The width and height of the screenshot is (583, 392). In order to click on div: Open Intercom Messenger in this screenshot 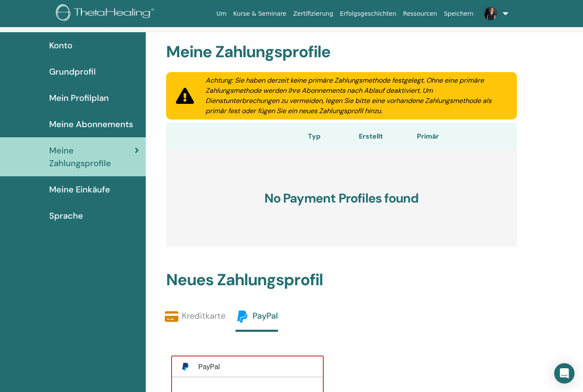, I will do `click(564, 373)`.